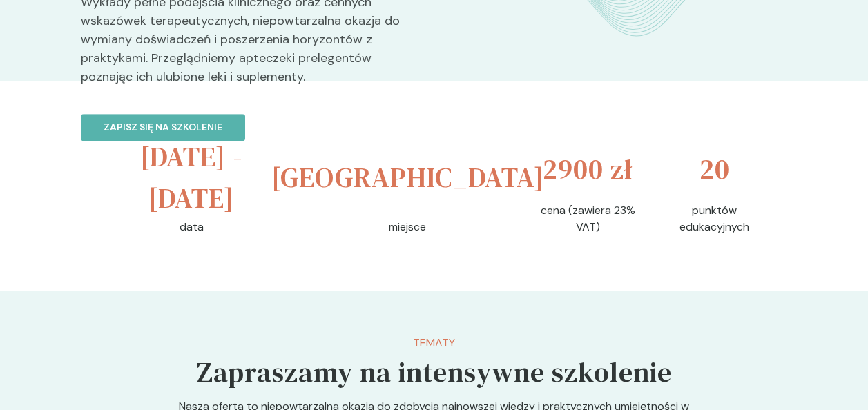 This screenshot has width=868, height=410. I want to click on p: data, so click(192, 227).